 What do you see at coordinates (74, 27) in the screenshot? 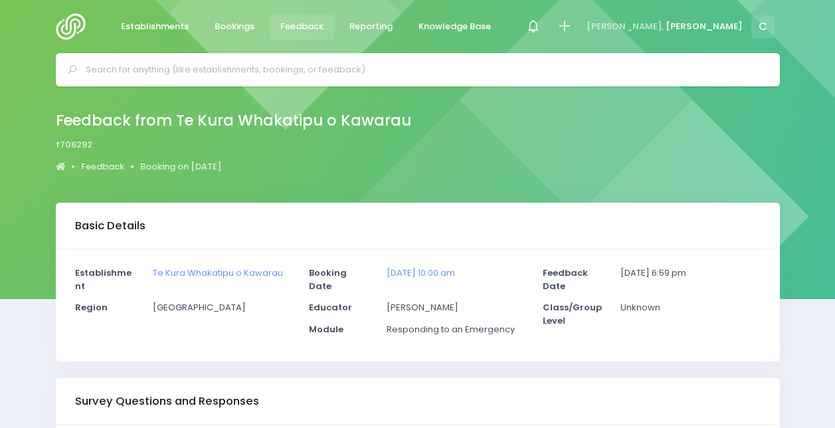
I see `img: Logo` at bounding box center [74, 27].